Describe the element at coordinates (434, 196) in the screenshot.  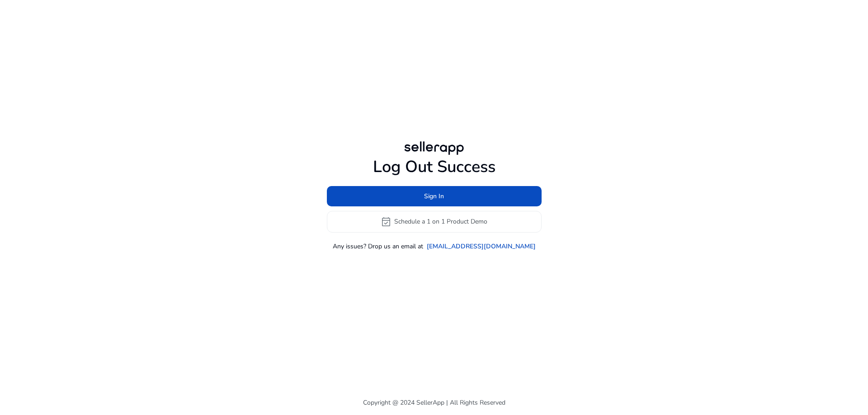
I see `span: Sign In` at that location.